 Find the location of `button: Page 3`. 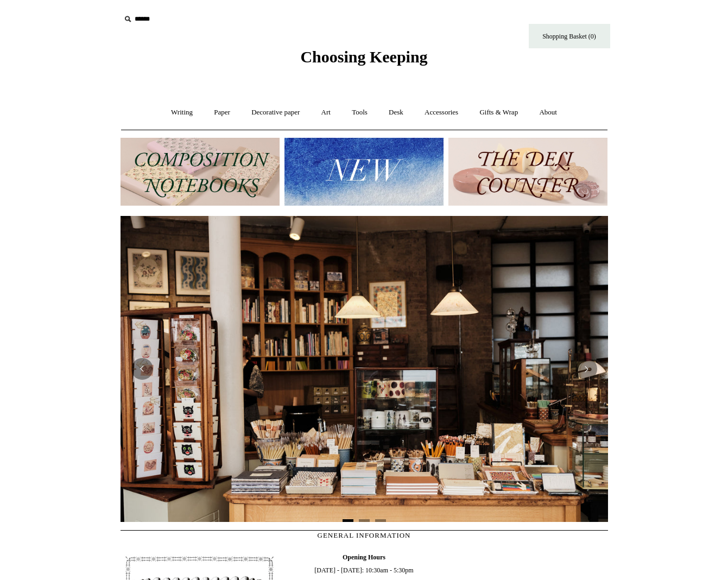

button: Page 3 is located at coordinates (380, 520).